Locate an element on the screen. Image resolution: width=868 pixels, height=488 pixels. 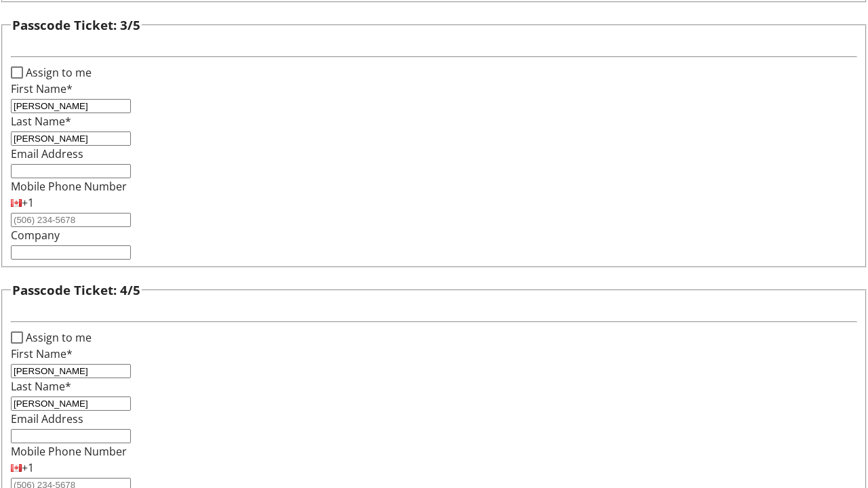
input: (506) 234-5678 is located at coordinates (71, 220).